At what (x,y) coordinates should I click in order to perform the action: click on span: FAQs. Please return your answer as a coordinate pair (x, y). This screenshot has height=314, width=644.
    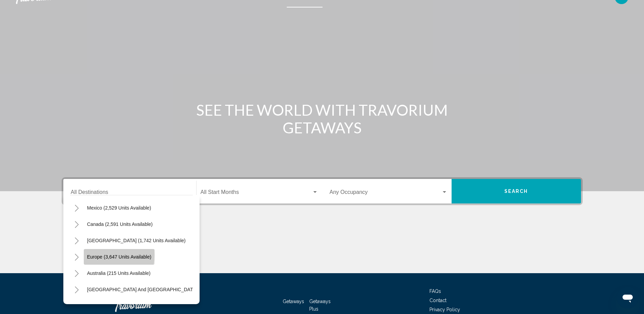
    Looking at the image, I should click on (435, 292).